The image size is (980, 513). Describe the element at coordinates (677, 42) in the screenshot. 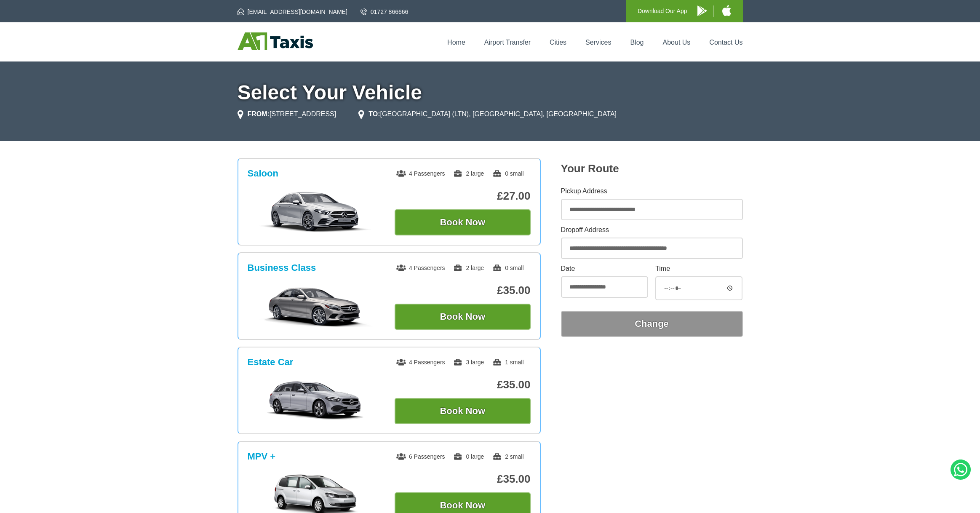

I see `a: About Us` at that location.